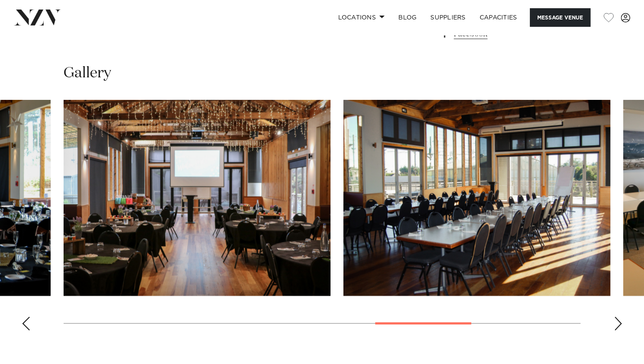 The height and width of the screenshot is (364, 644). I want to click on a: SUPPLIERS, so click(448, 17).